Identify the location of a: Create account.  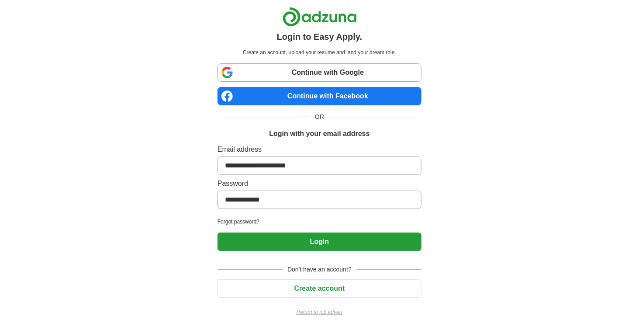
(320, 288).